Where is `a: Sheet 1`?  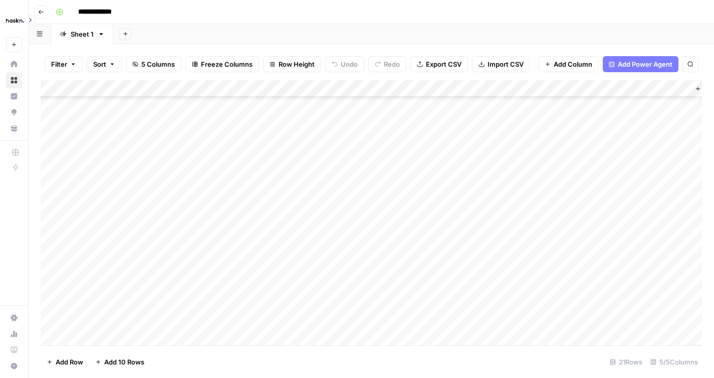 a: Sheet 1 is located at coordinates (82, 34).